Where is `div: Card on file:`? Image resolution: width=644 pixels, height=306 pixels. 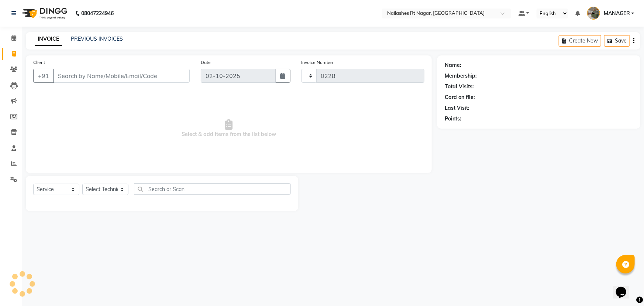 div: Card on file: is located at coordinates (460, 97).